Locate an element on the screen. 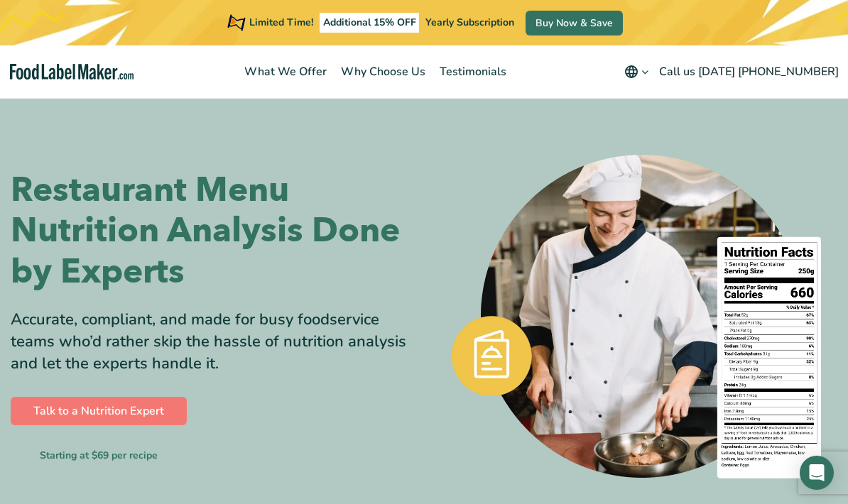 The width and height of the screenshot is (848, 504). a: What We Offer is located at coordinates (284, 71).